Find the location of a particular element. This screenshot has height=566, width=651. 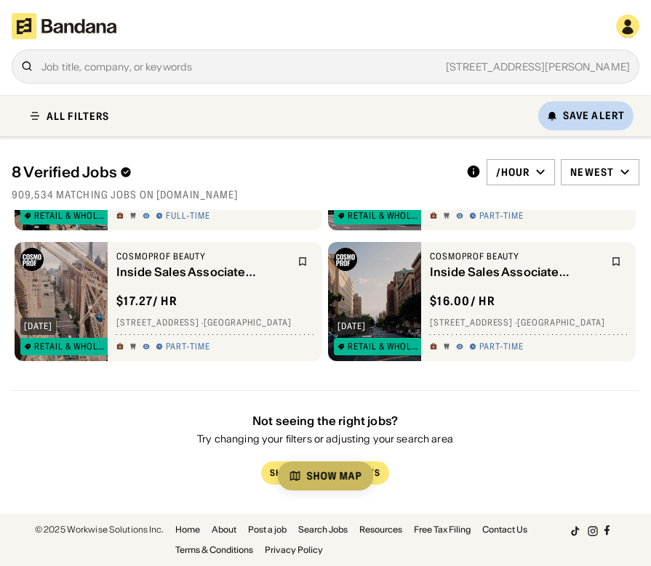

a: Contact Us is located at coordinates (504, 530).